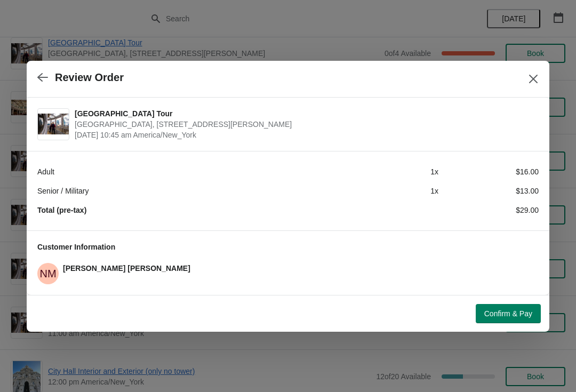 This screenshot has width=576, height=392. I want to click on button: Close, so click(533, 79).